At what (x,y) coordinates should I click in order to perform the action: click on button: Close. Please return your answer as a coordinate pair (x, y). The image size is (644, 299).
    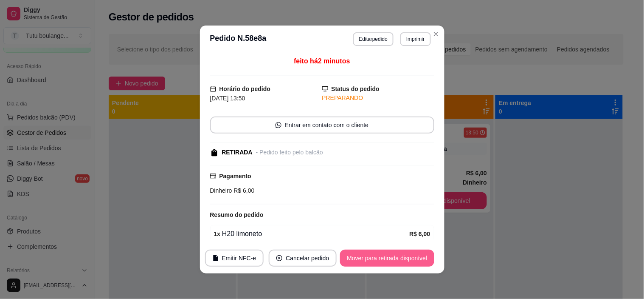
    Looking at the image, I should click on (436, 34).